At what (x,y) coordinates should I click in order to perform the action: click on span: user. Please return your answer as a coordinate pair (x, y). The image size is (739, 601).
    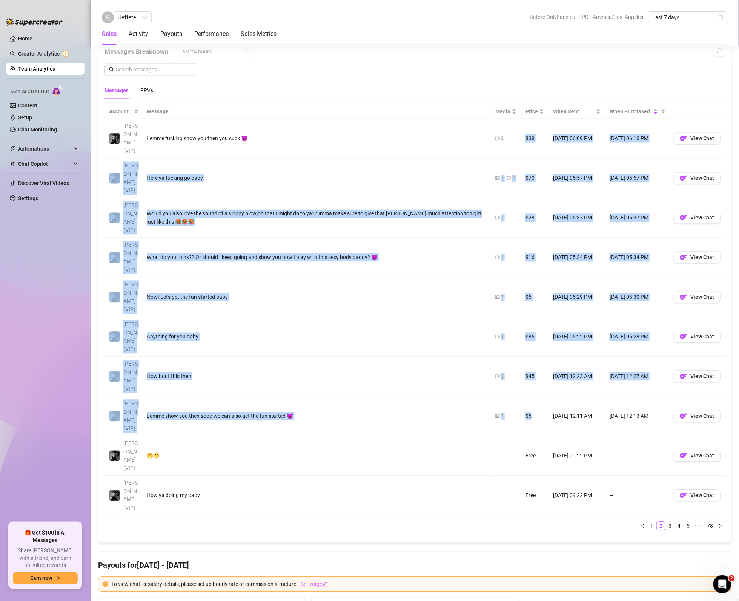
    Looking at the image, I should click on (108, 17).